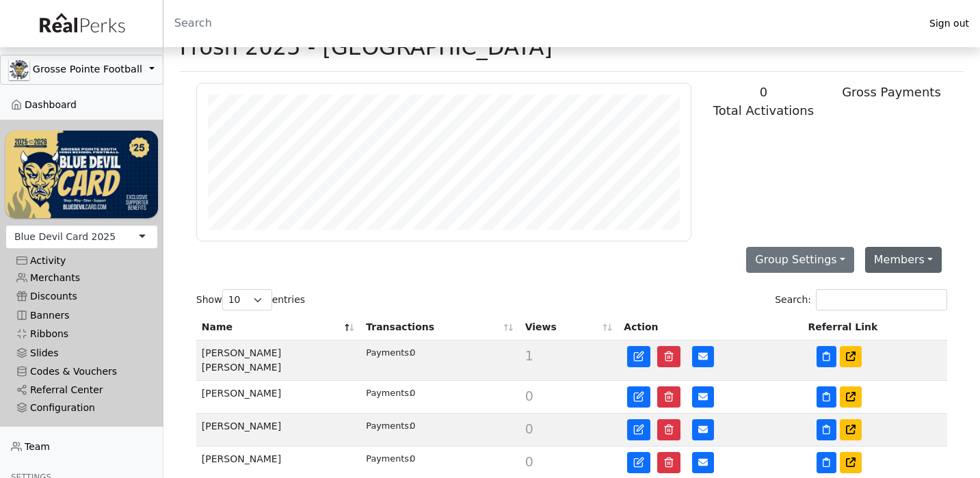 This screenshot has width=980, height=478. Describe the element at coordinates (876, 327) in the screenshot. I see `th: Referral Link` at that location.